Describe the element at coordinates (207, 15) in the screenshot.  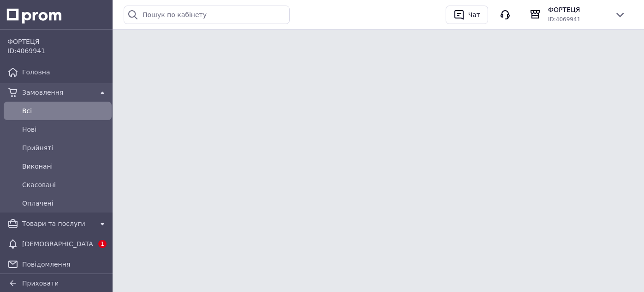
I see `input: Пошук по кабінету` at that location.